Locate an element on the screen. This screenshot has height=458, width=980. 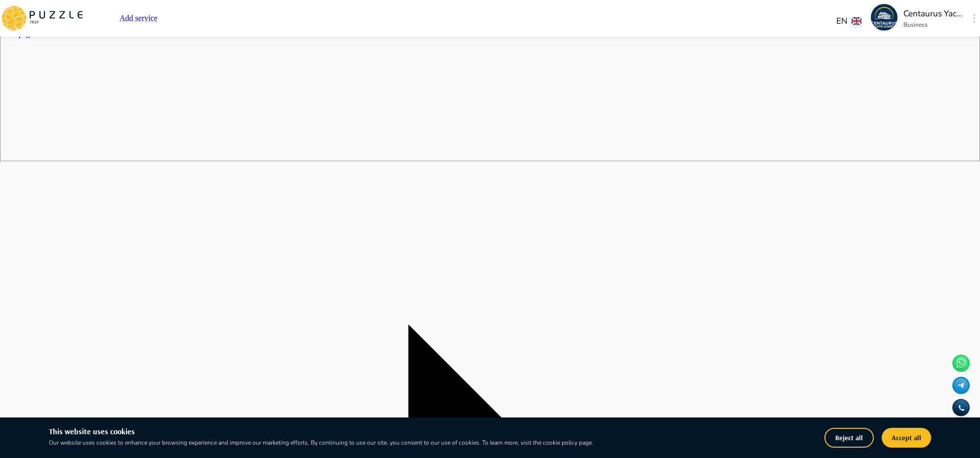
p: Centaurus Yachts Charter is located at coordinates (933, 14).